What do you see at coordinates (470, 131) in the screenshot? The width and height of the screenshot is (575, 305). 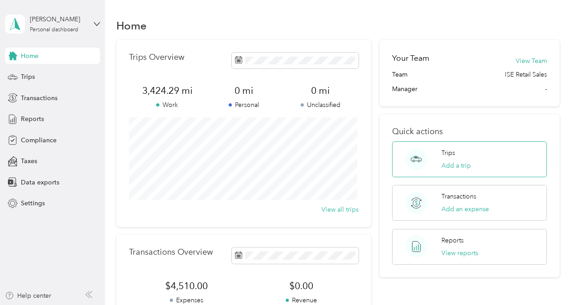 I see `p: Quick actions` at bounding box center [470, 131].